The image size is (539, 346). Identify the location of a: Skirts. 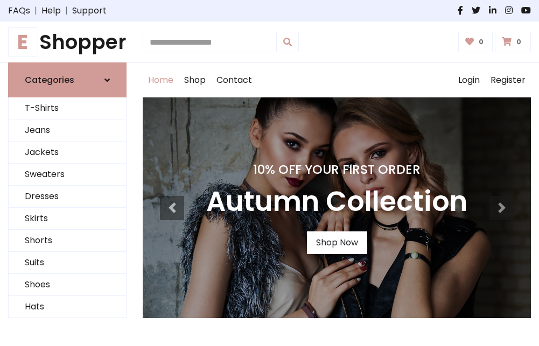
(67, 219).